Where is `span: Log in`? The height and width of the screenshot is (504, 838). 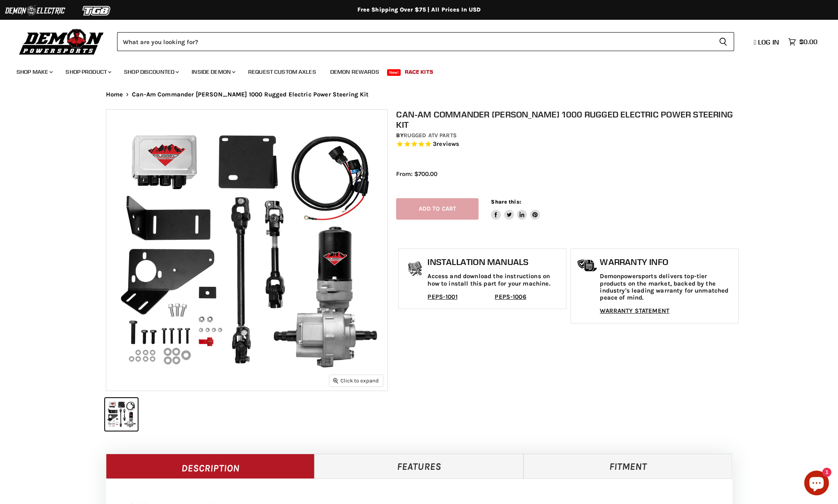
span: Log in is located at coordinates (768, 42).